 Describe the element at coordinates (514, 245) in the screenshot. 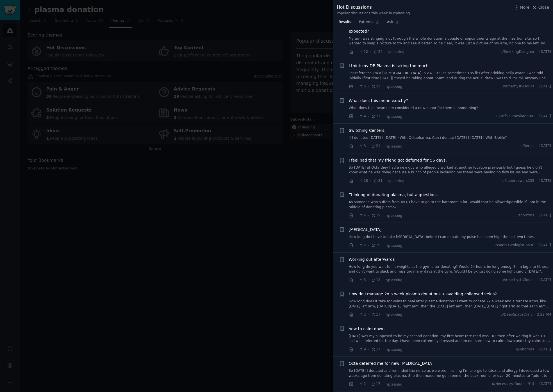

I see `span: u/Warm-Geologist-6538` at that location.